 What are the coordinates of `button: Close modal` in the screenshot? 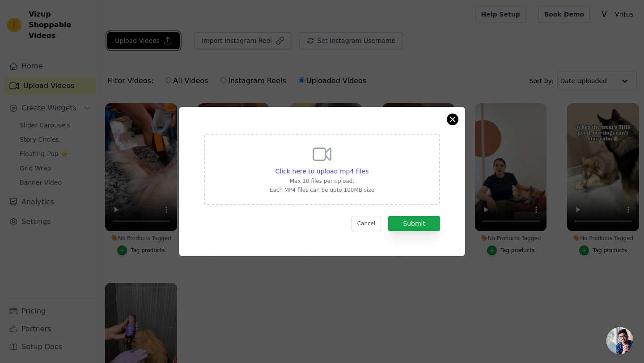 It's located at (453, 119).